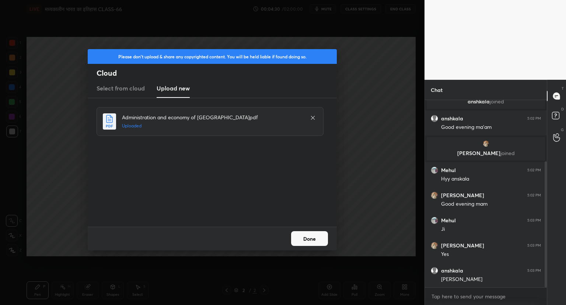 Image resolution: width=566 pixels, height=305 pixels. What do you see at coordinates (310, 238) in the screenshot?
I see `button: Done` at bounding box center [310, 238].